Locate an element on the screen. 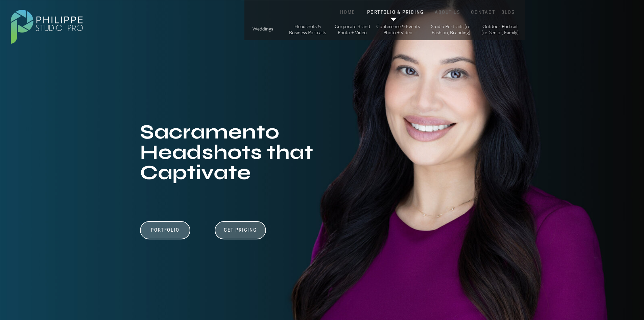  h3: Get Pricing is located at coordinates (241, 231).